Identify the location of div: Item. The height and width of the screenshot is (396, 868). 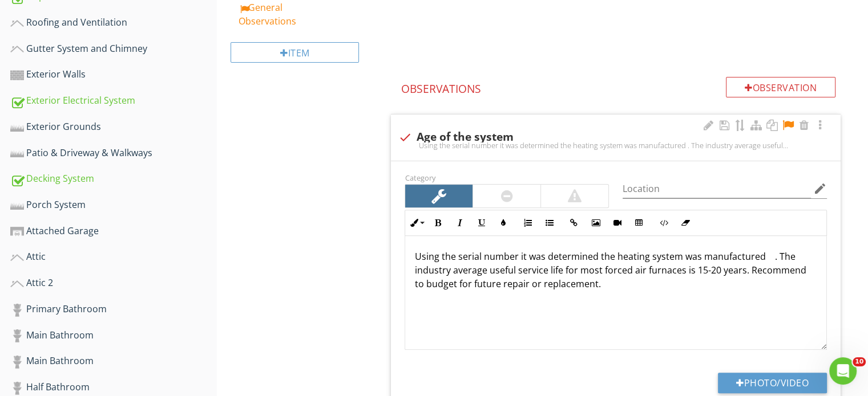
(294, 52).